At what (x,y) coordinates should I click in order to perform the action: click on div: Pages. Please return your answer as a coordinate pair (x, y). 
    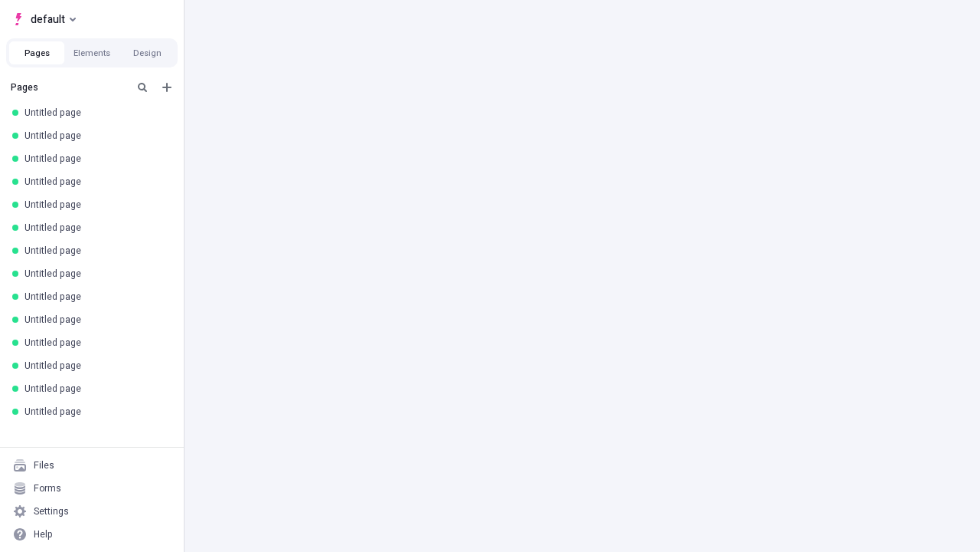
    Looking at the image, I should click on (69, 87).